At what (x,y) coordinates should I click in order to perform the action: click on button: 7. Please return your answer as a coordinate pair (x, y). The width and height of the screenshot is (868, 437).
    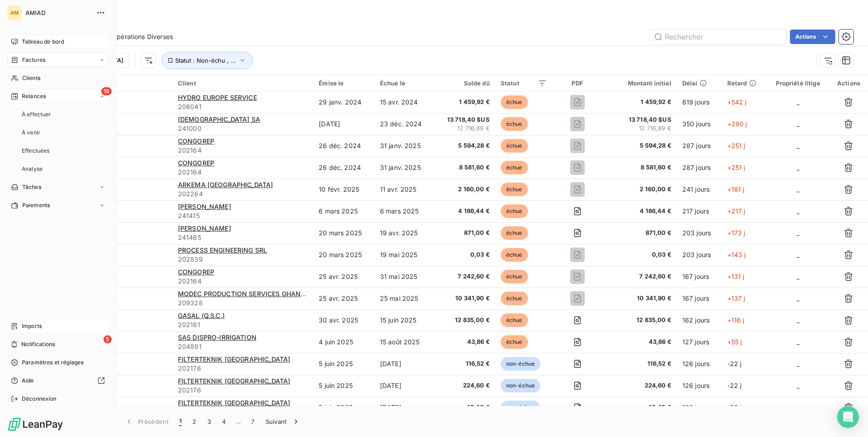
    Looking at the image, I should click on (253, 422).